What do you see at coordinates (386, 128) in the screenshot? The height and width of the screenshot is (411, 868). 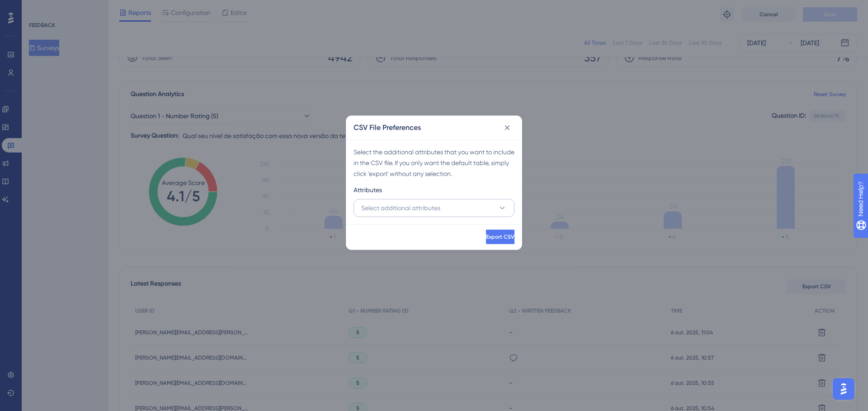 I see `h2: CSV File Preferences` at bounding box center [386, 128].